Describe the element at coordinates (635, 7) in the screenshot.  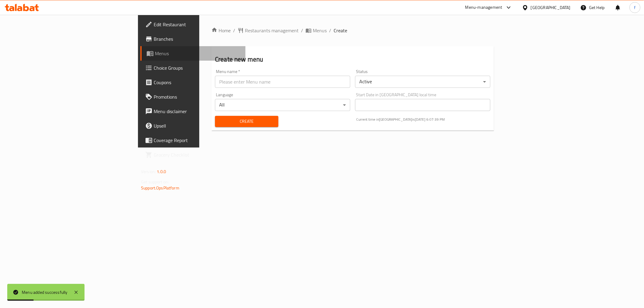
I see `span: f` at that location.